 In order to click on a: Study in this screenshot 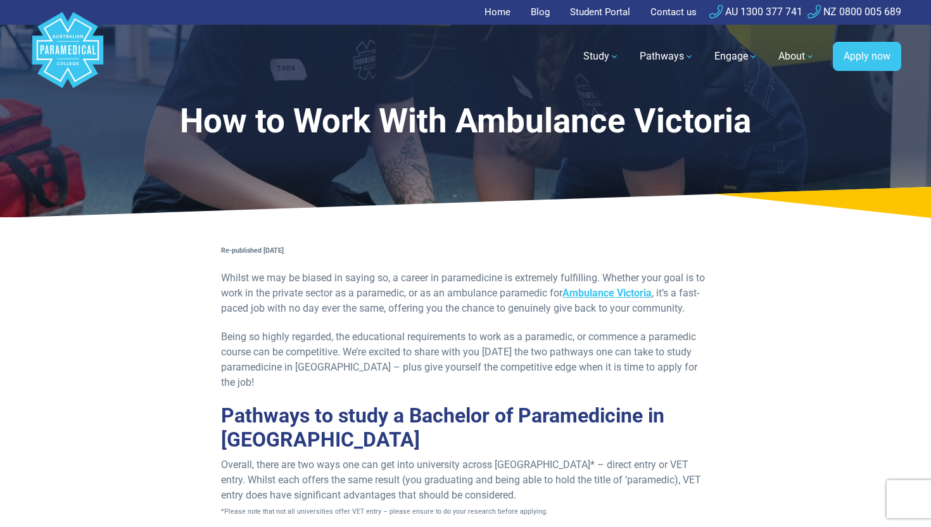, I will do `click(601, 56)`.